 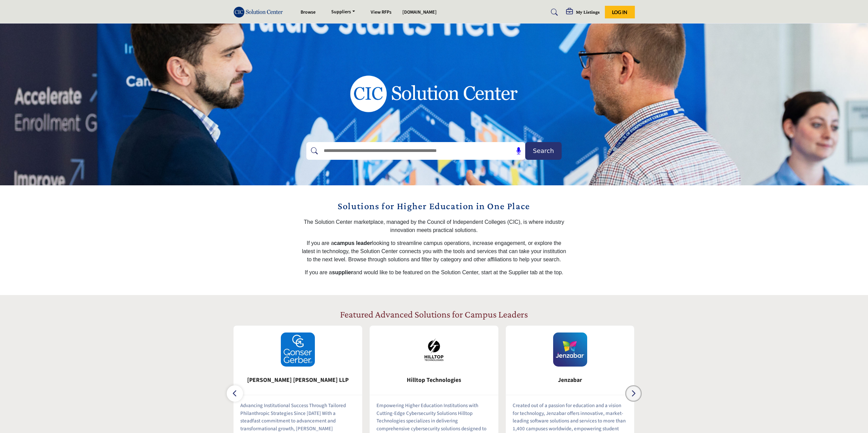 What do you see at coordinates (570, 380) in the screenshot?
I see `a: Jenzabar` at bounding box center [570, 380].